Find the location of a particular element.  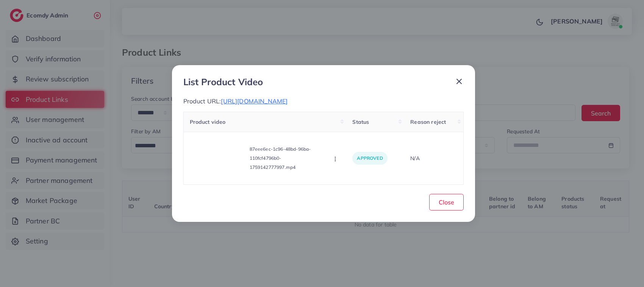

span: Product video is located at coordinates (208, 122).